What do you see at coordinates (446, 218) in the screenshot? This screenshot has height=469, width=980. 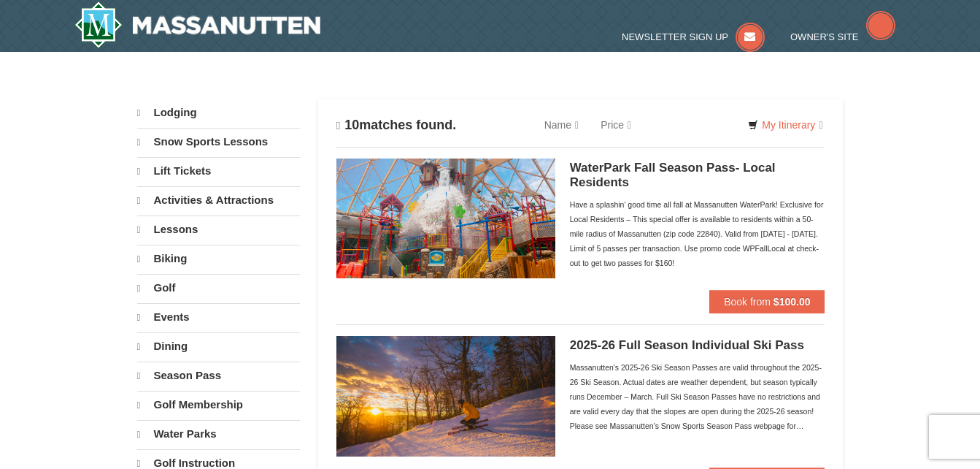 I see `img: 6619937-212-8c750e5f.jpg` at bounding box center [446, 218].